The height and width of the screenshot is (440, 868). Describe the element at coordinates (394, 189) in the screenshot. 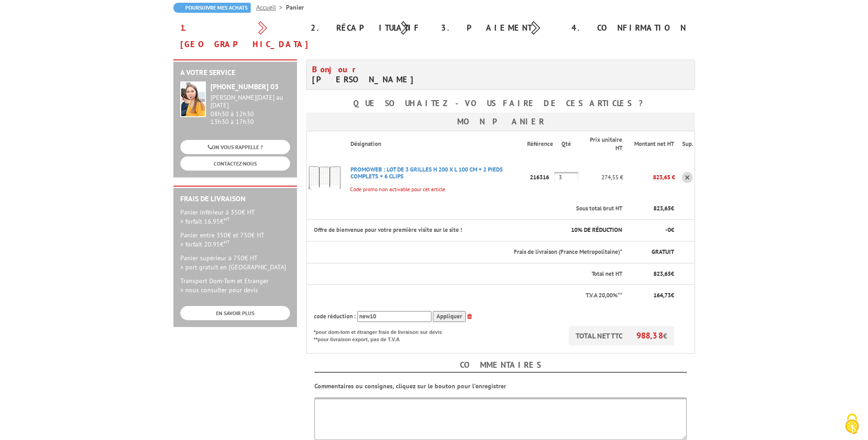

I see `small: Code promo non activable pour cet article` at that location.